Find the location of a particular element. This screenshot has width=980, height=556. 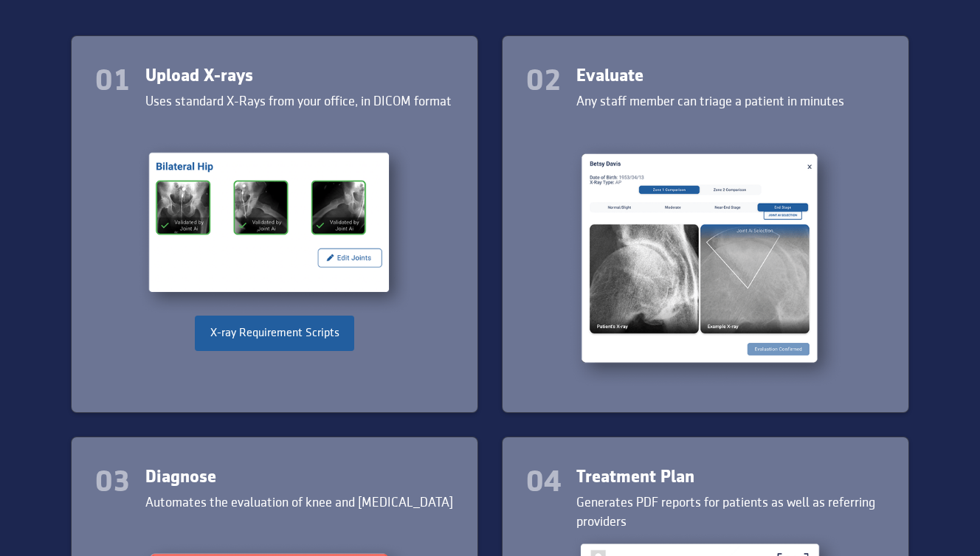

div: Diagnose is located at coordinates (299, 477).